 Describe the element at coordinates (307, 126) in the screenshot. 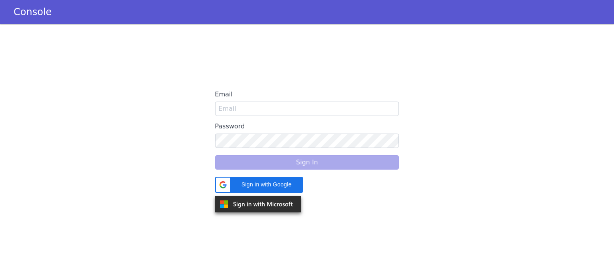

I see `label: Password` at that location.